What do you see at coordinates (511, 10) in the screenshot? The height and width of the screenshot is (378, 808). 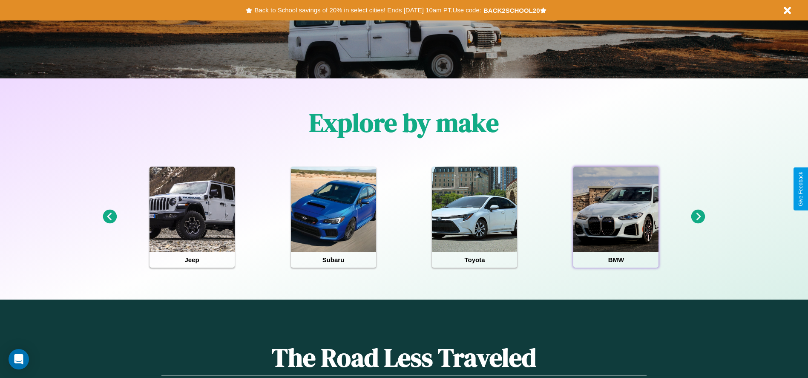 I see `b: BACK2SCHOOL20` at bounding box center [511, 10].